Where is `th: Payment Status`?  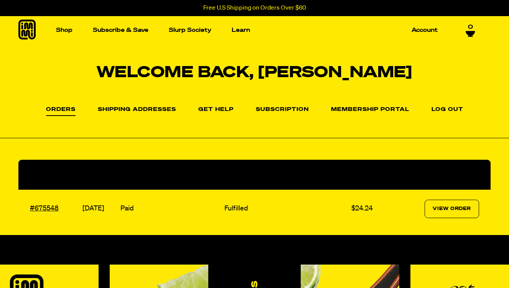 th: Payment Status is located at coordinates (170, 175).